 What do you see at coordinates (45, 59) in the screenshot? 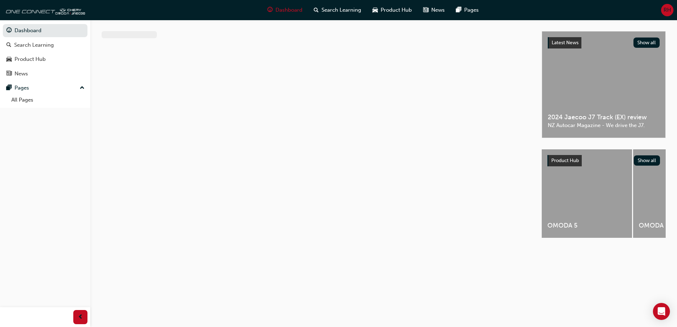
I see `a: Product Hub` at bounding box center [45, 59].